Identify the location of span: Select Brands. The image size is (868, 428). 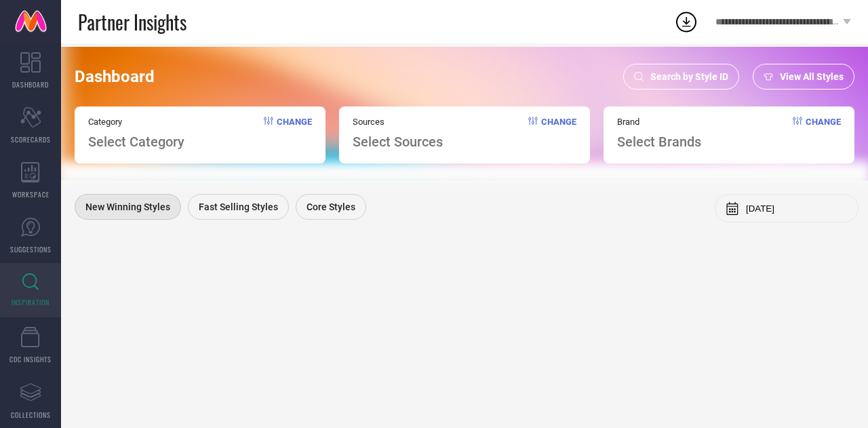
(659, 142).